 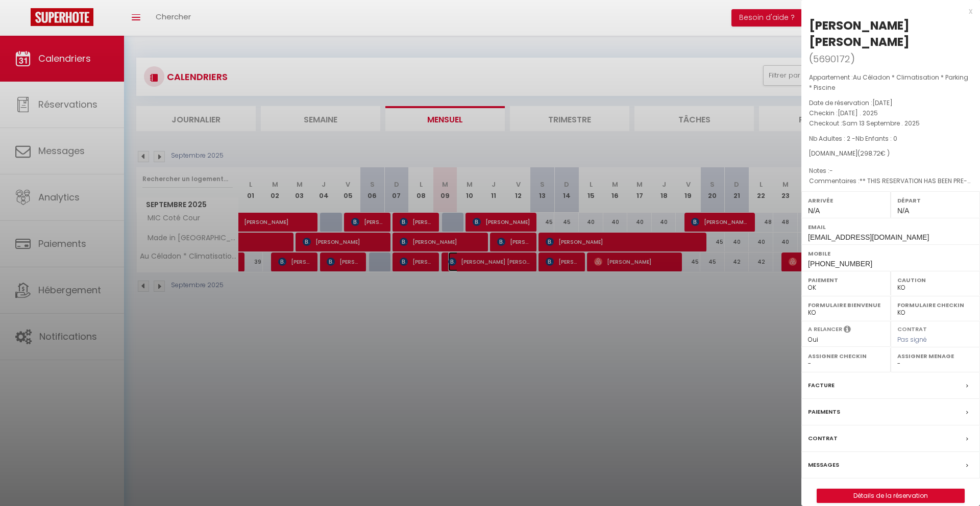 I want to click on span: 5690172, so click(x=831, y=59).